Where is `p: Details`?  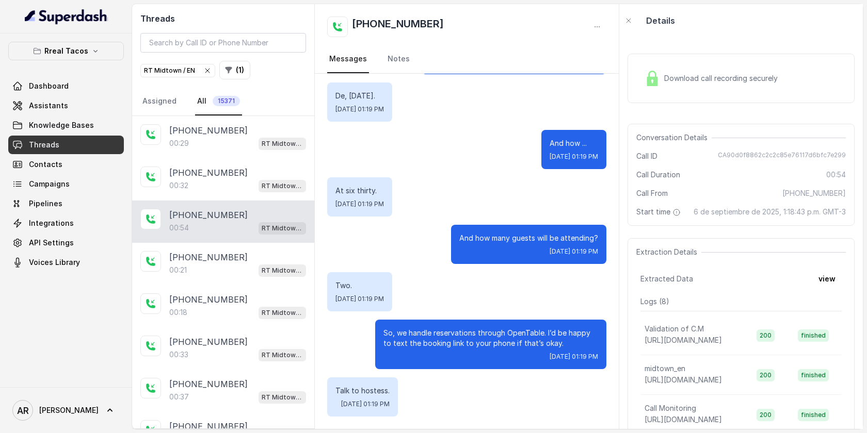 p: Details is located at coordinates (660, 21).